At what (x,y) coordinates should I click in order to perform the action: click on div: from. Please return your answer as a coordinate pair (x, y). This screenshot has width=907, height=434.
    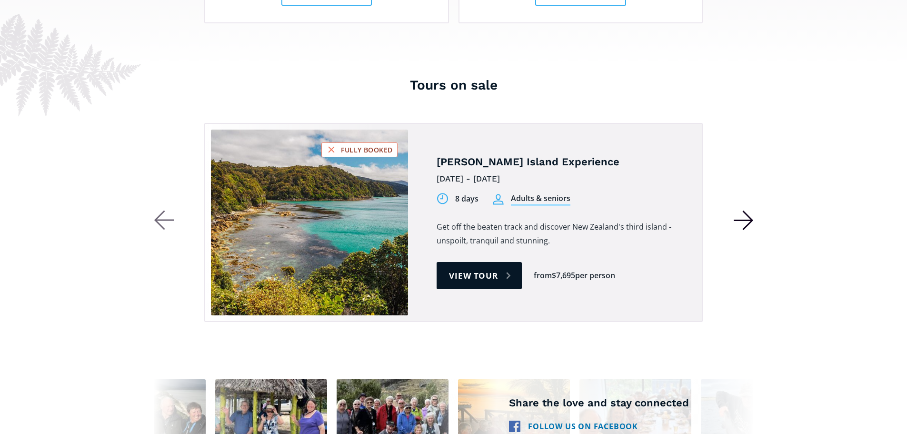
    Looking at the image, I should click on (543, 275).